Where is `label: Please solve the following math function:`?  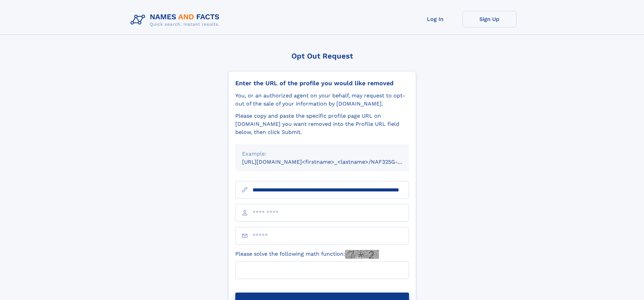 label: Please solve the following math function: is located at coordinates (307, 254).